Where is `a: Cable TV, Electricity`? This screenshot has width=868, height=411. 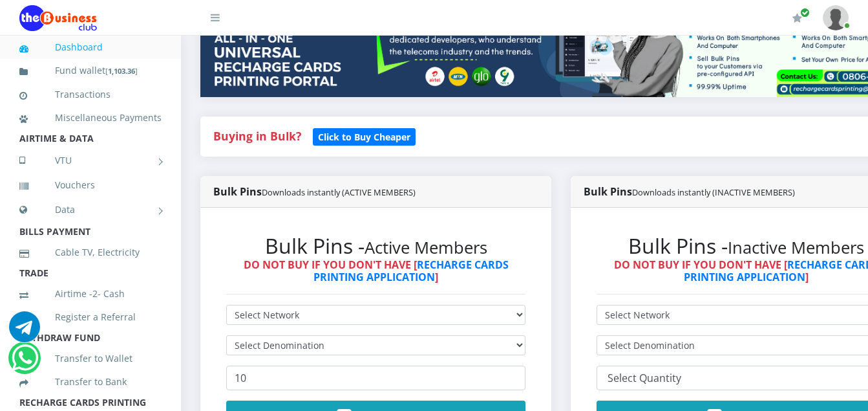 a: Cable TV, Electricity is located at coordinates (90, 252).